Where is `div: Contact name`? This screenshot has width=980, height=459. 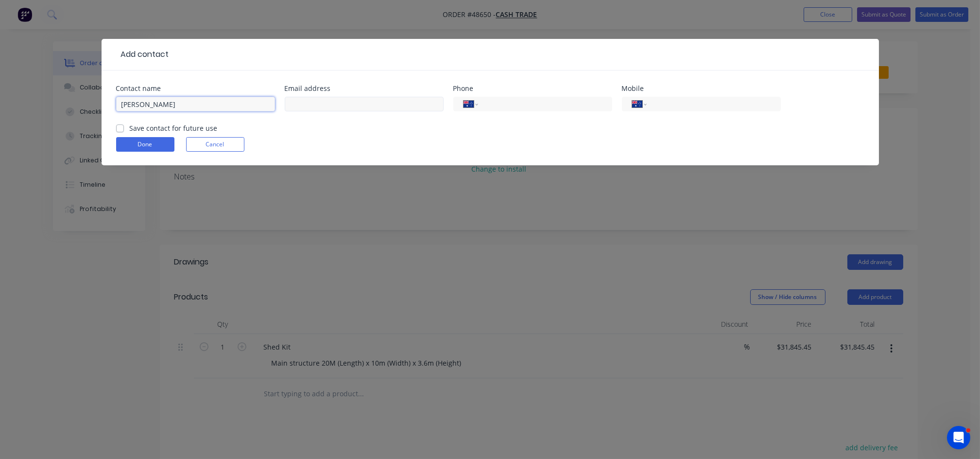
div: Contact name is located at coordinates (196, 88).